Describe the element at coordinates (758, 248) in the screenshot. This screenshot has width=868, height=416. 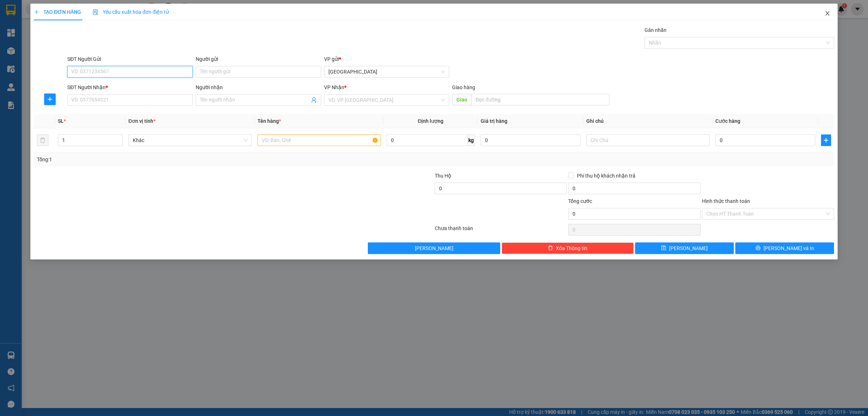
I see `span: printer` at that location.